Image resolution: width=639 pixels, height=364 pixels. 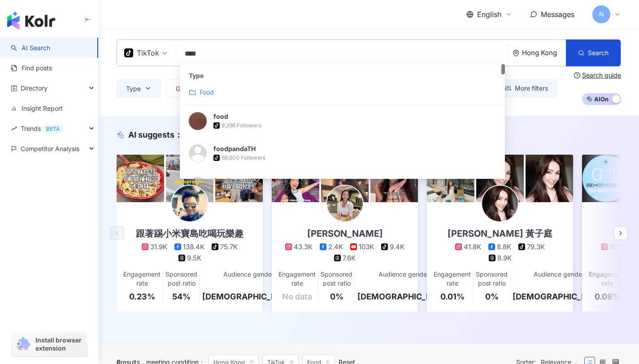 What do you see at coordinates (194, 247) in the screenshot?
I see `div: 138.4K` at bounding box center [194, 247].